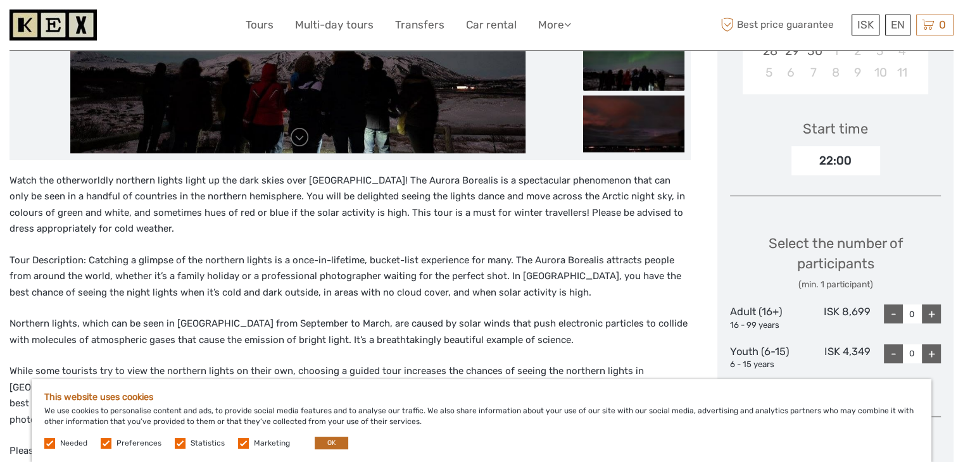  Describe the element at coordinates (813, 72) in the screenshot. I see `div: Choose Tuesday, October 7th, 2025` at that location.